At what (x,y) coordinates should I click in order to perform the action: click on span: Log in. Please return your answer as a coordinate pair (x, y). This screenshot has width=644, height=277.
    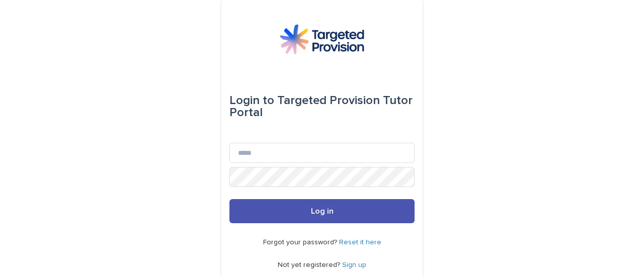
    Looking at the image, I should click on (322, 211).